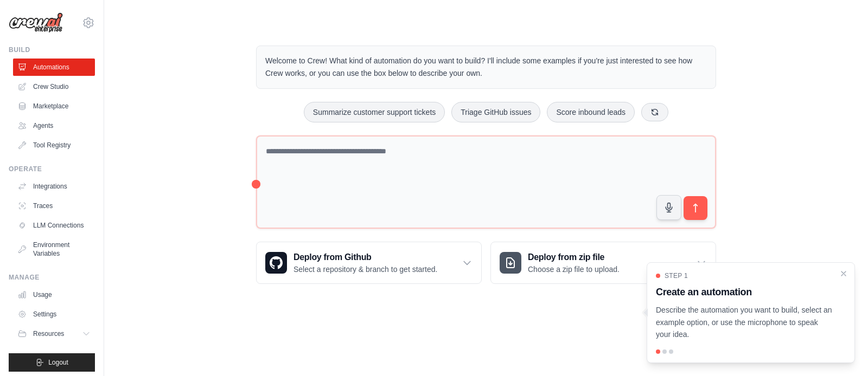 The width and height of the screenshot is (868, 376). Describe the element at coordinates (365, 257) in the screenshot. I see `h3: Deploy from Github` at that location.